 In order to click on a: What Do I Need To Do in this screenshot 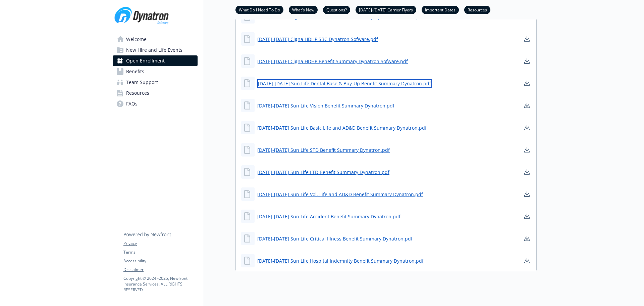, I will do `click(259, 9)`.